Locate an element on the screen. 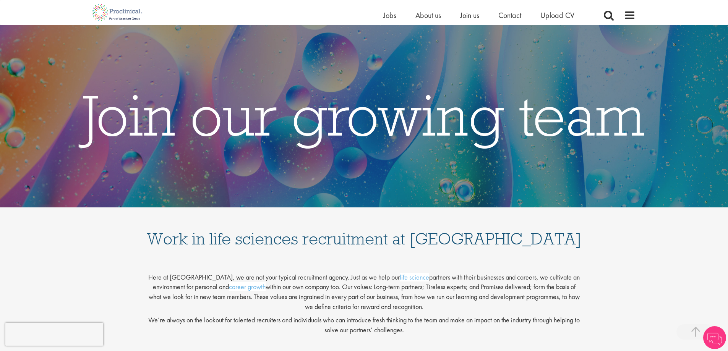 This screenshot has height=351, width=728. a: Contact is located at coordinates (510, 15).